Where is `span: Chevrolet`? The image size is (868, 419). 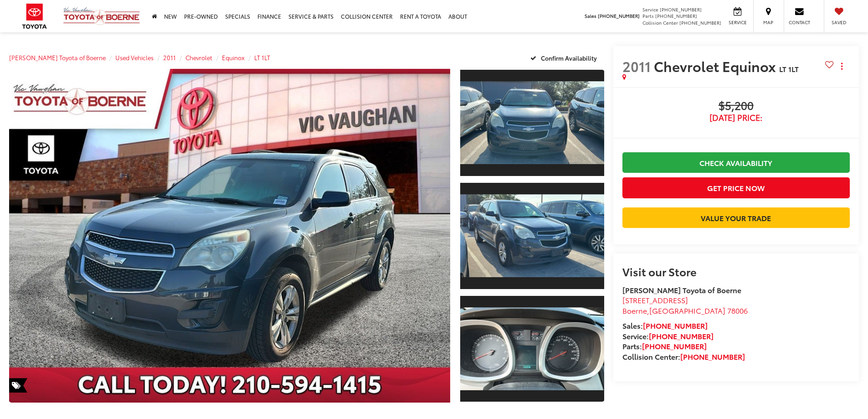 span: Chevrolet is located at coordinates (199, 57).